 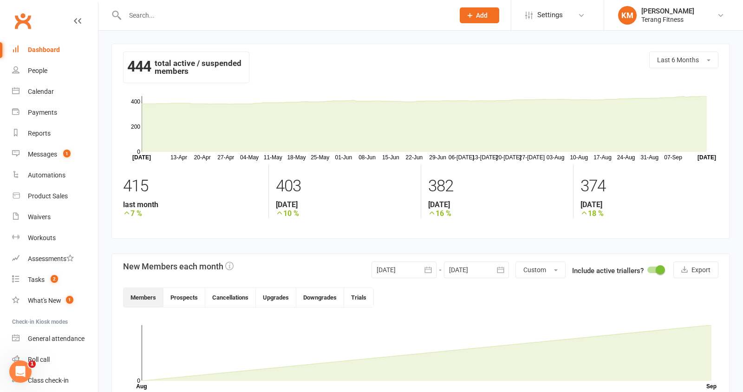 I want to click on span: Settings, so click(x=550, y=15).